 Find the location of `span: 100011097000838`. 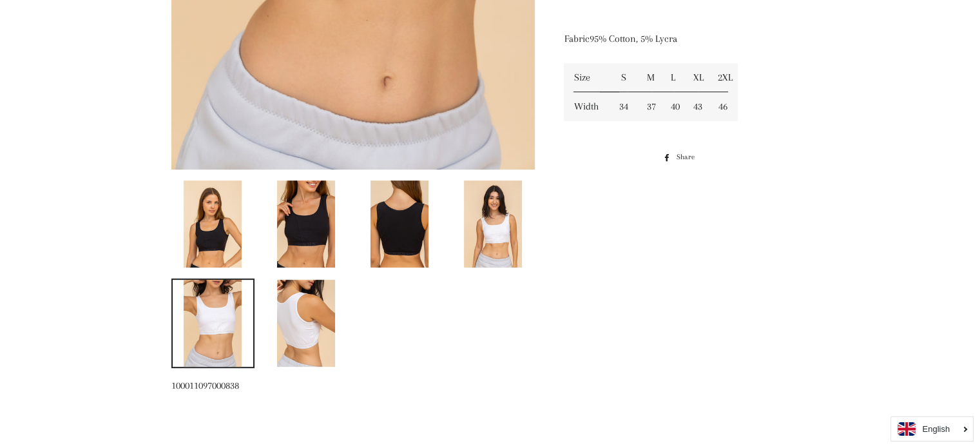

span: 100011097000838 is located at coordinates (205, 386).